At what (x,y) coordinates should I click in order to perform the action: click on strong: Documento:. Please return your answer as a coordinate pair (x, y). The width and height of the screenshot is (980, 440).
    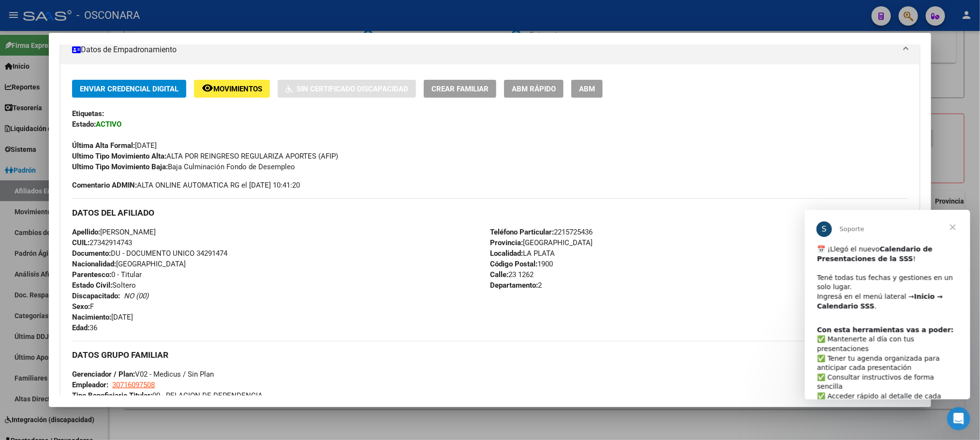
    Looking at the image, I should click on (91, 253).